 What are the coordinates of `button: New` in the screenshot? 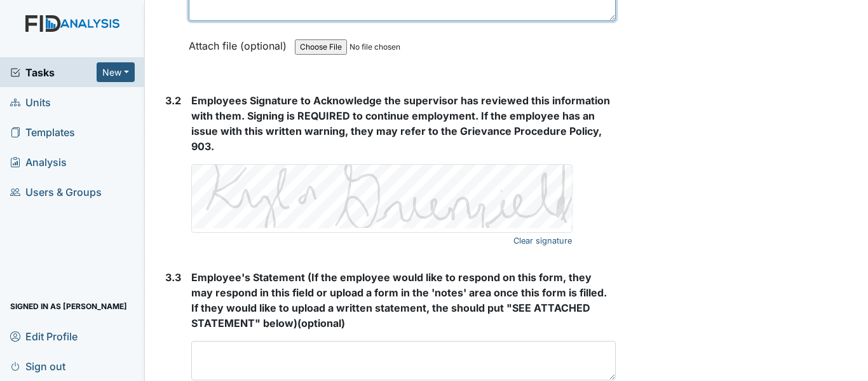 It's located at (115, 72).